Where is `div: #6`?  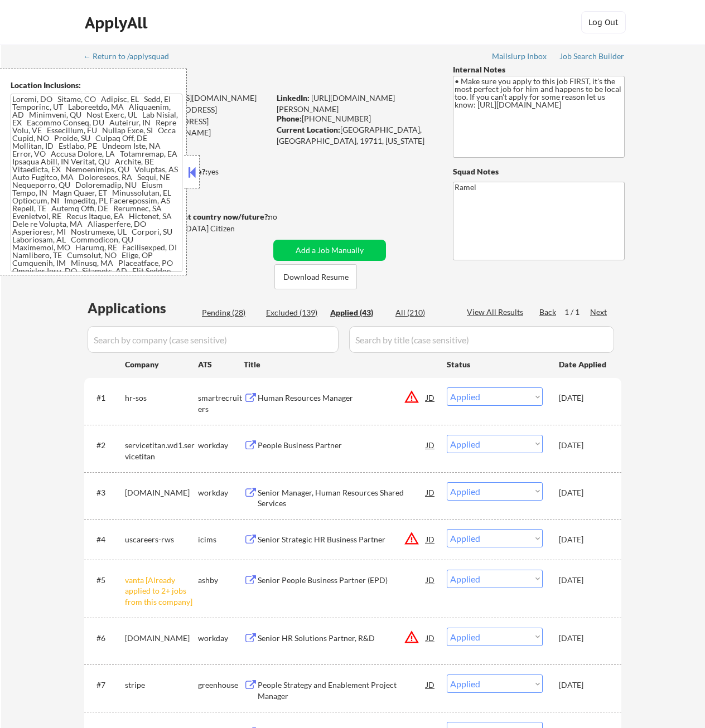
div: #6 is located at coordinates (106, 638).